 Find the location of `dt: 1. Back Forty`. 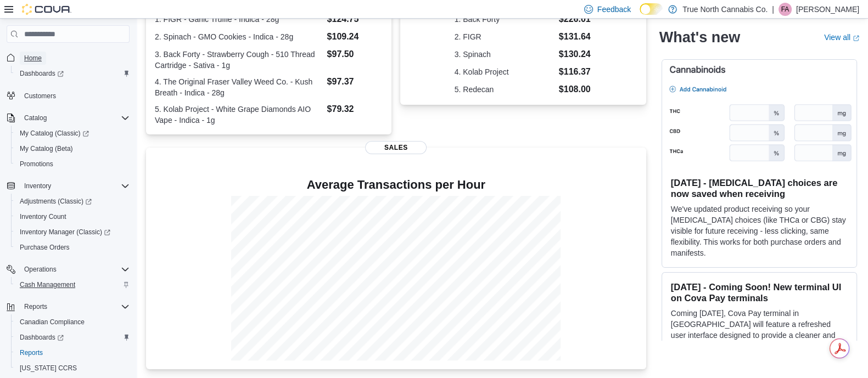

dt: 1. Back Forty is located at coordinates (505, 19).